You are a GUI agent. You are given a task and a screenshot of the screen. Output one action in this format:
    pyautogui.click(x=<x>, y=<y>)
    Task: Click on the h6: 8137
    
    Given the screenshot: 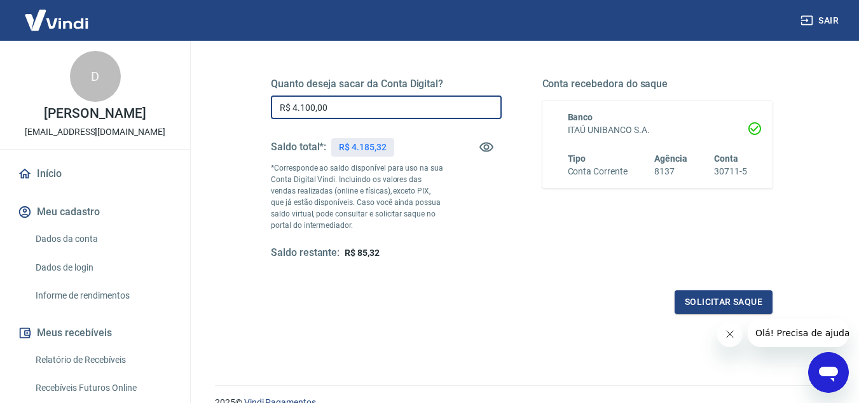 What is the action you would take?
    pyautogui.click(x=671, y=171)
    